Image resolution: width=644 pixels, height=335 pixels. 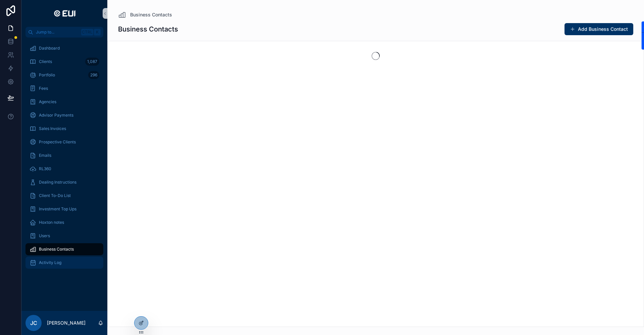 What do you see at coordinates (58, 142) in the screenshot?
I see `span: Prospective Clients` at bounding box center [58, 142].